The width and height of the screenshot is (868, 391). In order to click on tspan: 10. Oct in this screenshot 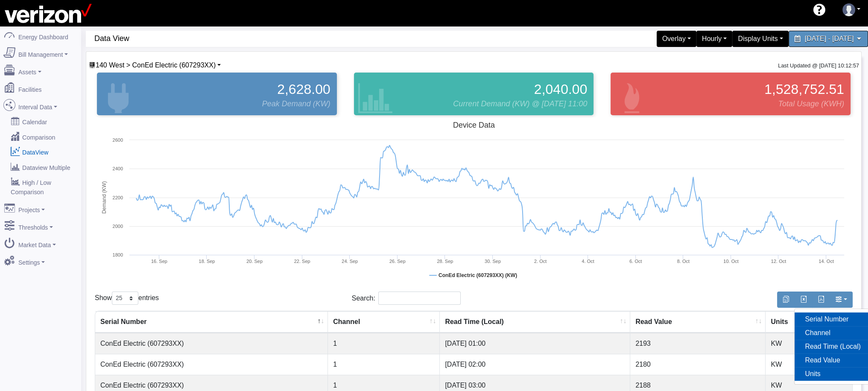, I will do `click(731, 261)`.